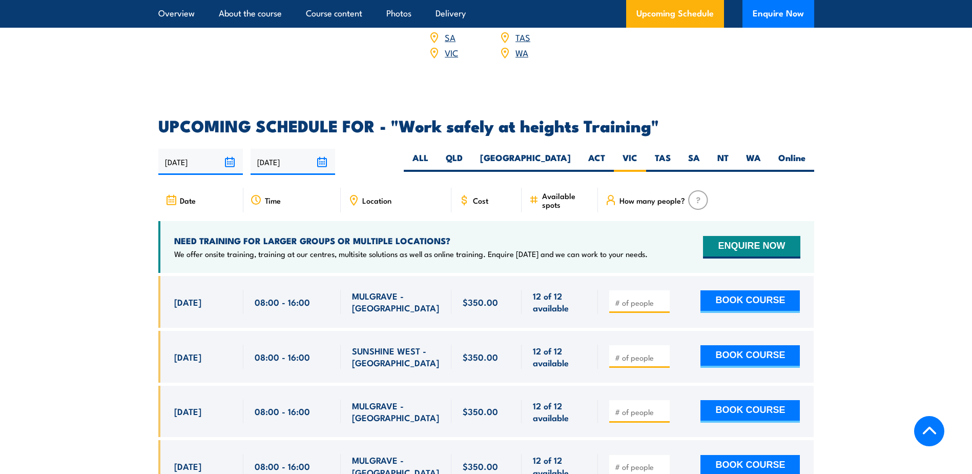  What do you see at coordinates (792, 161) in the screenshot?
I see `label: Online` at bounding box center [792, 161].